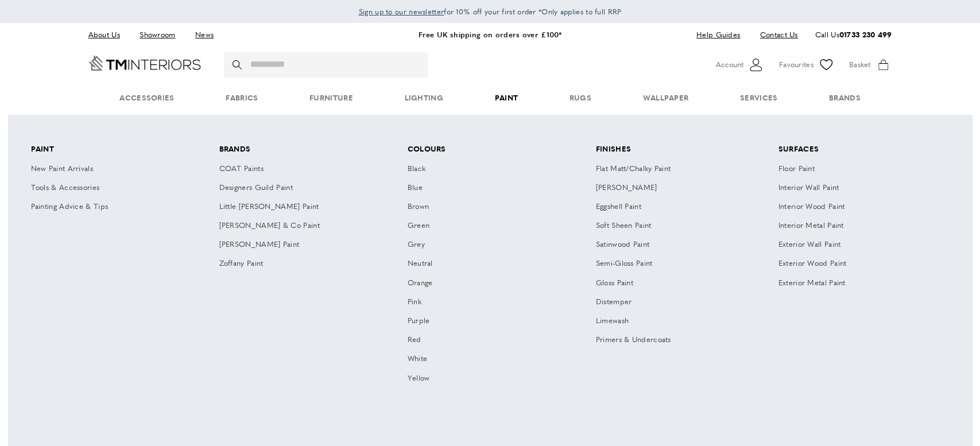 The image size is (980, 446). What do you see at coordinates (864, 150) in the screenshot?
I see `span: Surfaces` at bounding box center [864, 150].